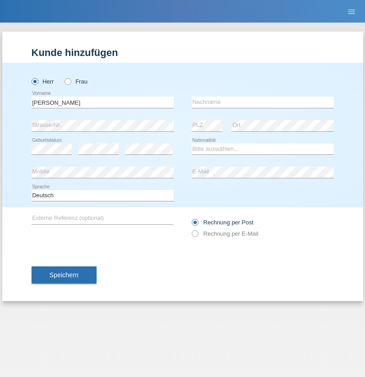  What do you see at coordinates (183, 52) in the screenshot?
I see `h1: Kunde hinzufügen` at bounding box center [183, 52].